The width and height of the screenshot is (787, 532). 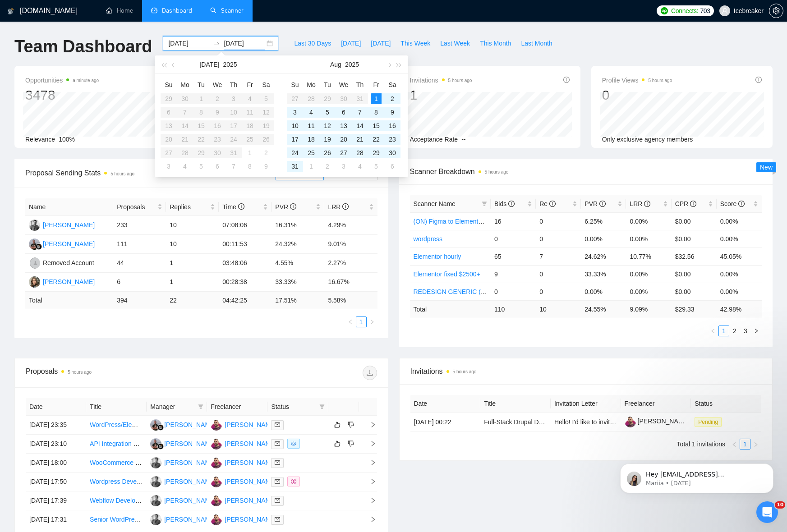 What do you see at coordinates (216, 520) in the screenshot?
I see `img: DB` at bounding box center [216, 520].